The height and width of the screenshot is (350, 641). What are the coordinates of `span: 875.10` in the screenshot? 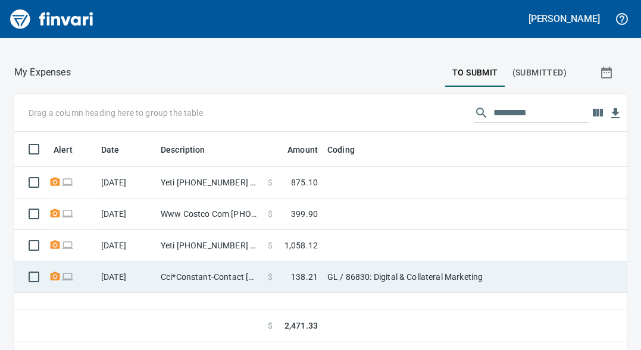 It's located at (304, 183).